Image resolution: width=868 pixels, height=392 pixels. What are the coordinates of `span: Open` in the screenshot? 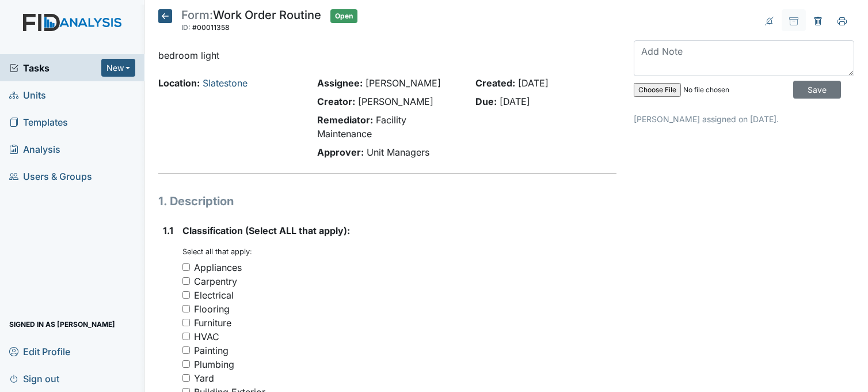 It's located at (343, 16).